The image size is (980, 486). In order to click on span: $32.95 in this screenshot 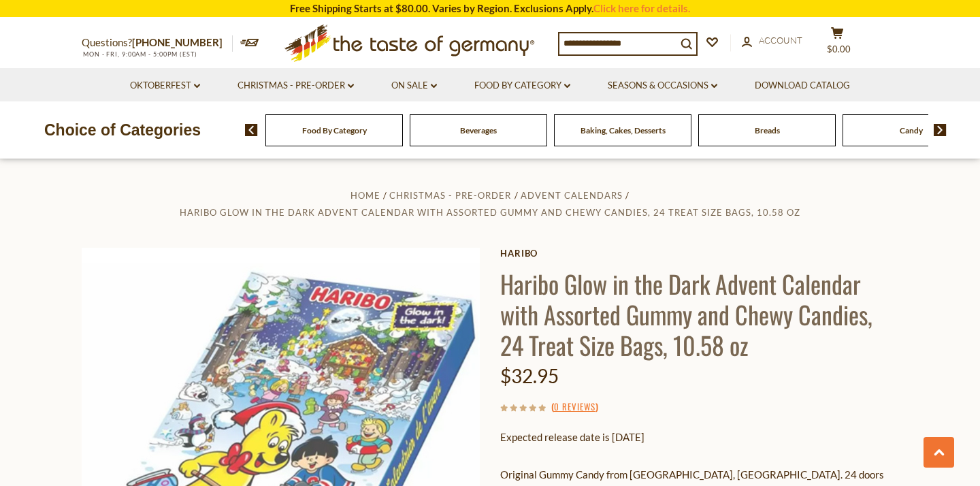, I will do `click(529, 376)`.